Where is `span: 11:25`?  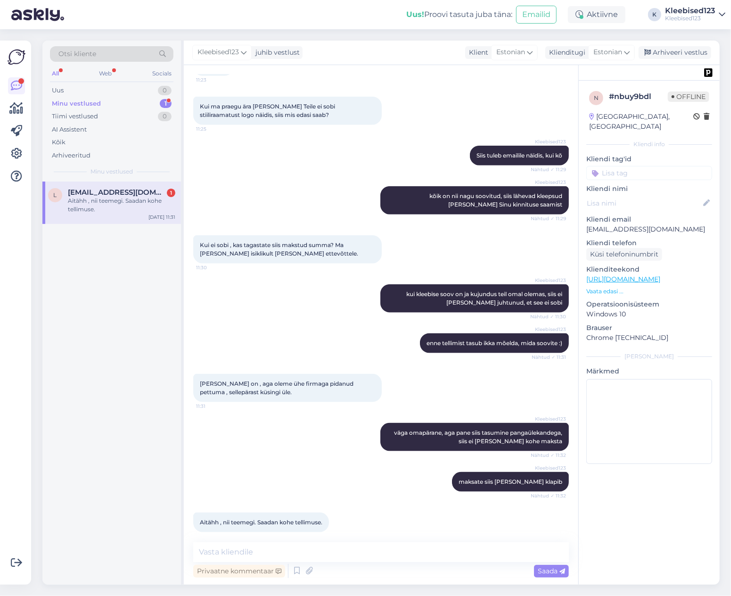 span: 11:25 is located at coordinates (214, 129).